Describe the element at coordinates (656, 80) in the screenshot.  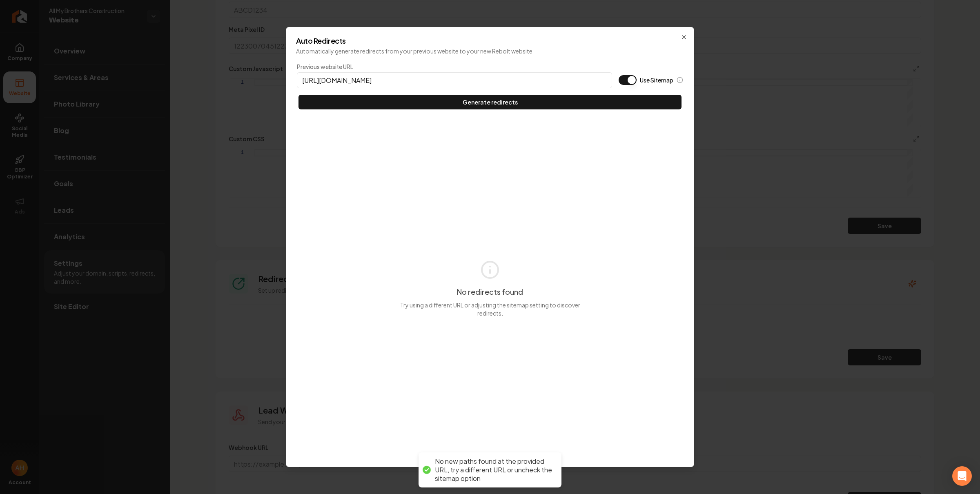
I see `label: Use Sitemap` at that location.